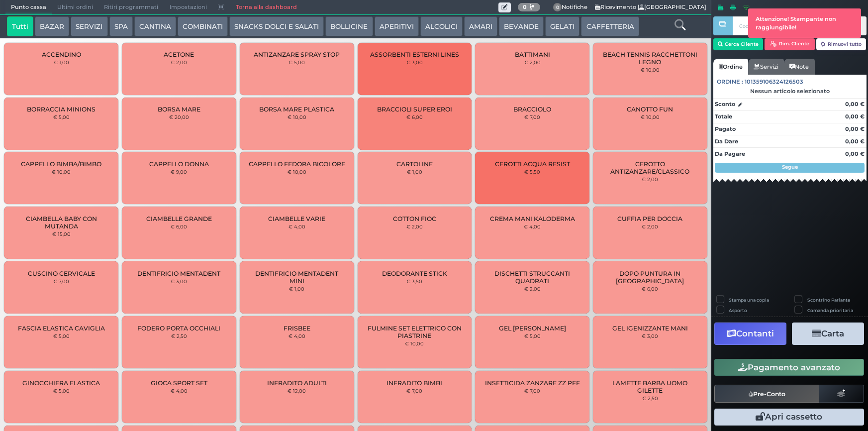  Describe the element at coordinates (729, 154) in the screenshot. I see `strong: Da Pagare` at that location.